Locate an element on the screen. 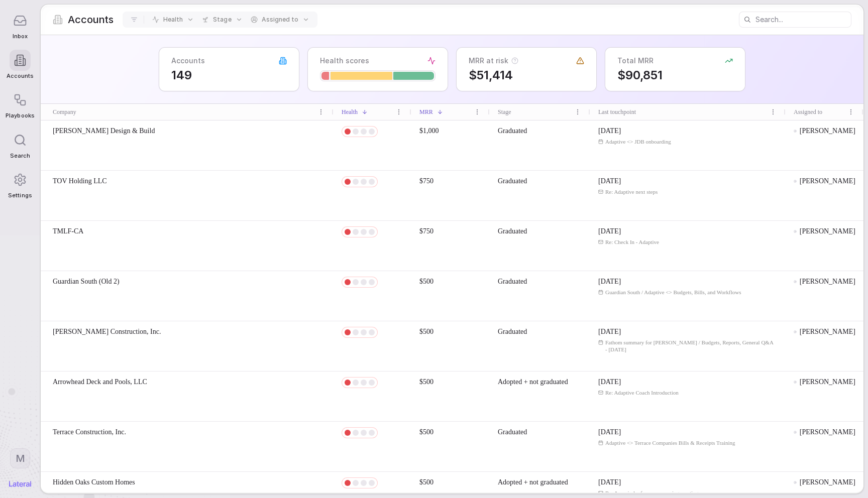 Image resolution: width=868 pixels, height=498 pixels. span: Re: Check In - Adaptive is located at coordinates (632, 242).